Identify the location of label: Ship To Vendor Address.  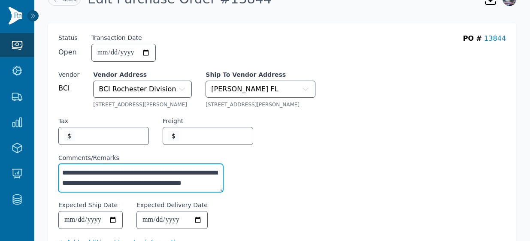
(260, 75).